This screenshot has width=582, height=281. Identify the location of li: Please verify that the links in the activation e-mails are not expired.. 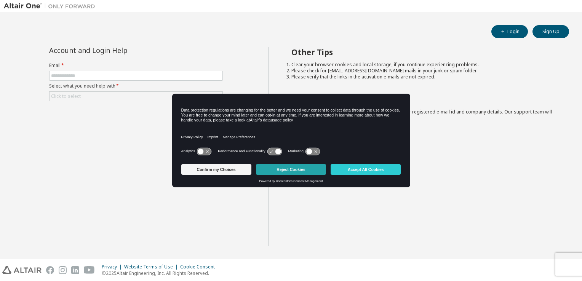
(424, 77).